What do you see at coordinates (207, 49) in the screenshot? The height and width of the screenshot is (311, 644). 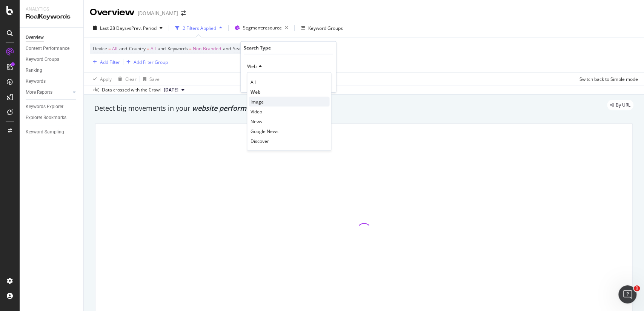 I see `span: Non-Branded` at bounding box center [207, 49].